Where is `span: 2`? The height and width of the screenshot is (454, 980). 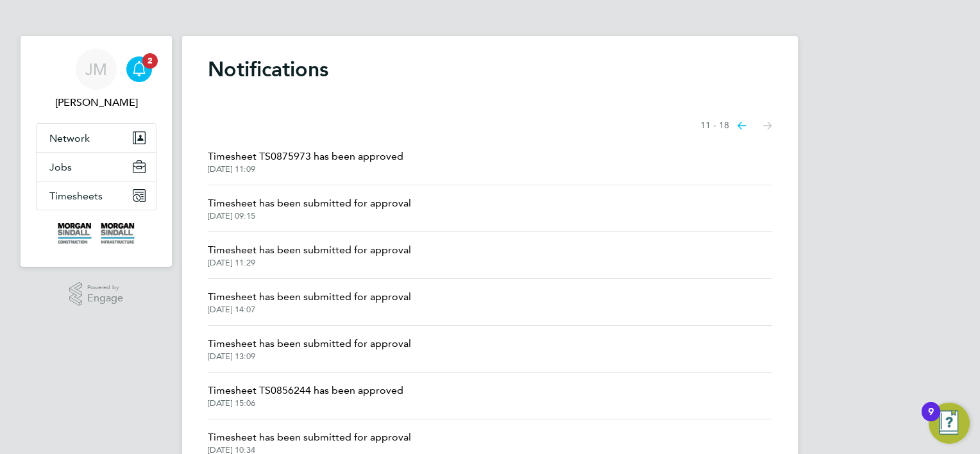 span: 2 is located at coordinates (150, 61).